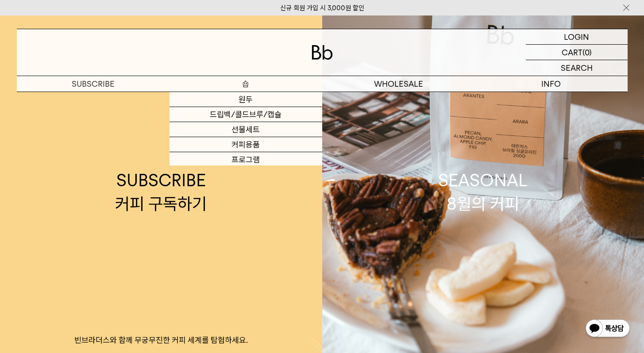 Image resolution: width=644 pixels, height=353 pixels. I want to click on div: SUBSCRIBE 커피 구독하기, so click(161, 192).